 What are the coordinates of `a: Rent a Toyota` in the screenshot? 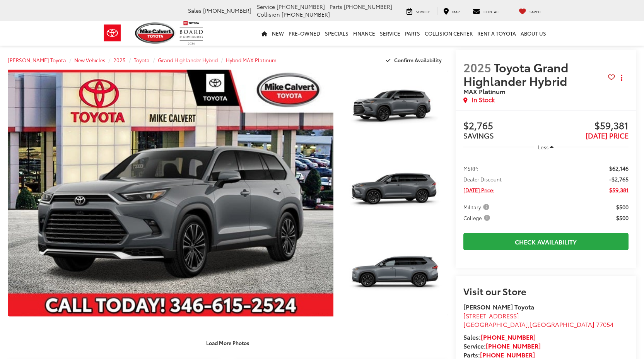 It's located at (497, 33).